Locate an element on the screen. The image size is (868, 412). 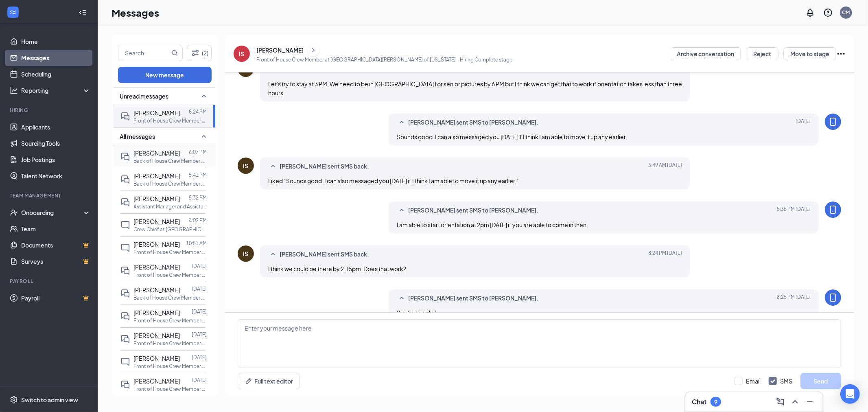
button: ChevronRight is located at coordinates (313, 50).